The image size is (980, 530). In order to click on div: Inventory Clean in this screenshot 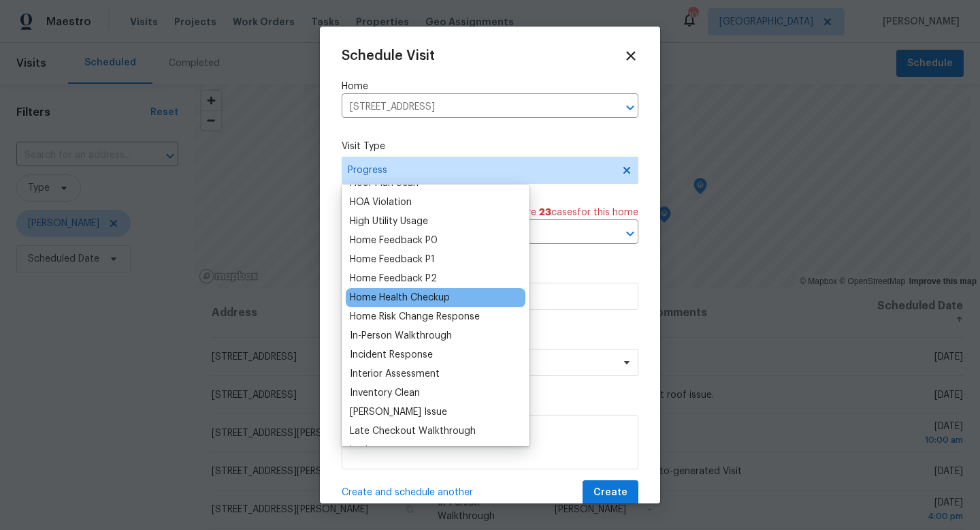, I will do `click(384, 393)`.